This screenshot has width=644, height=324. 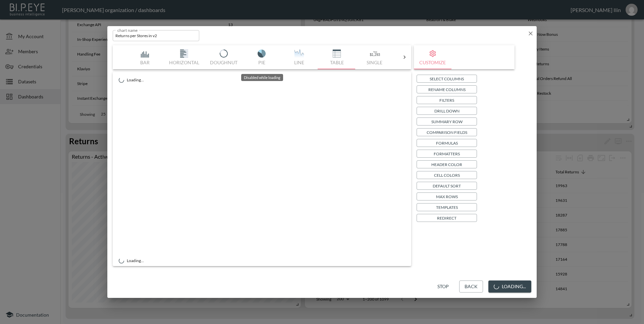 I want to click on button: Header Color, so click(x=446, y=164).